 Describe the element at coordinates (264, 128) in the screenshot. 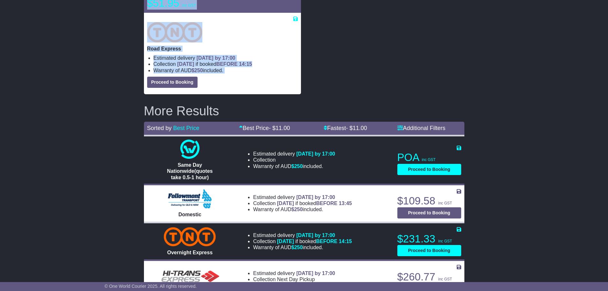

I see `a: Best Price- $11.00` at that location.